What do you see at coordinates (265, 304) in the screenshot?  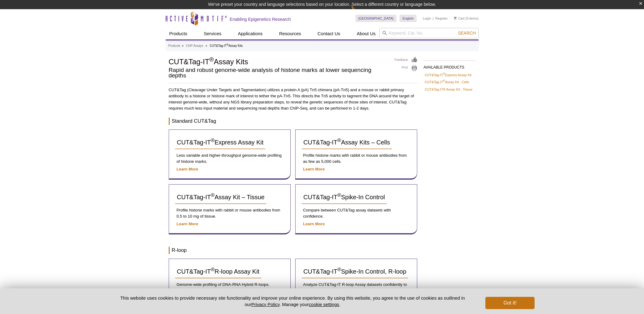 I see `a: Privacy Policy` at bounding box center [265, 304].